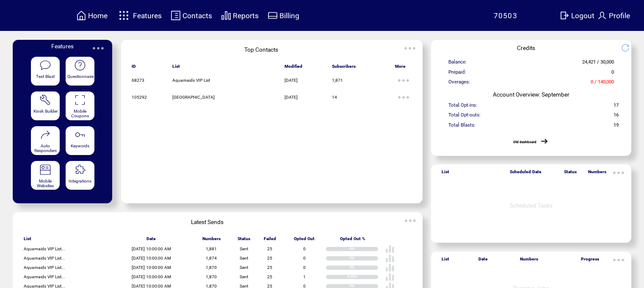 Image resolution: width=644 pixels, height=288 pixels. What do you see at coordinates (45, 71) in the screenshot?
I see `a: Text Blast` at bounding box center [45, 71].